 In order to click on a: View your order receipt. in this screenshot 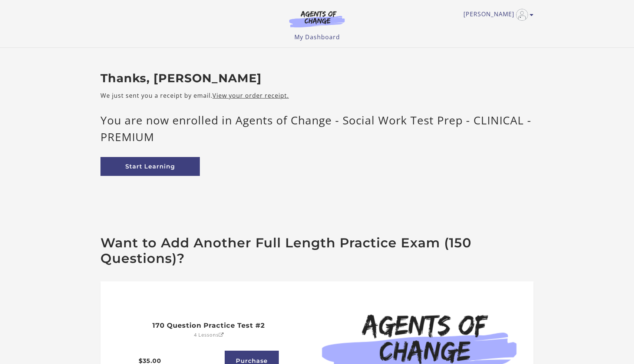, I will do `click(250, 95)`.